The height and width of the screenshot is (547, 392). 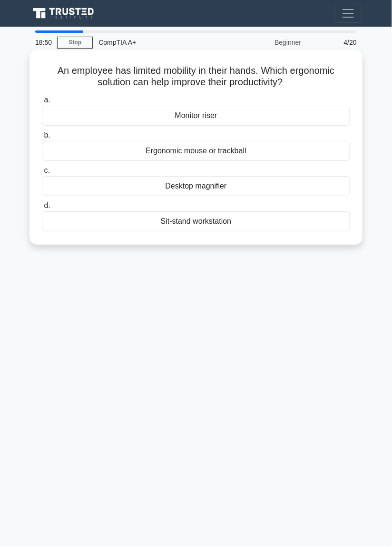 I want to click on div: Monitor riser, so click(x=196, y=116).